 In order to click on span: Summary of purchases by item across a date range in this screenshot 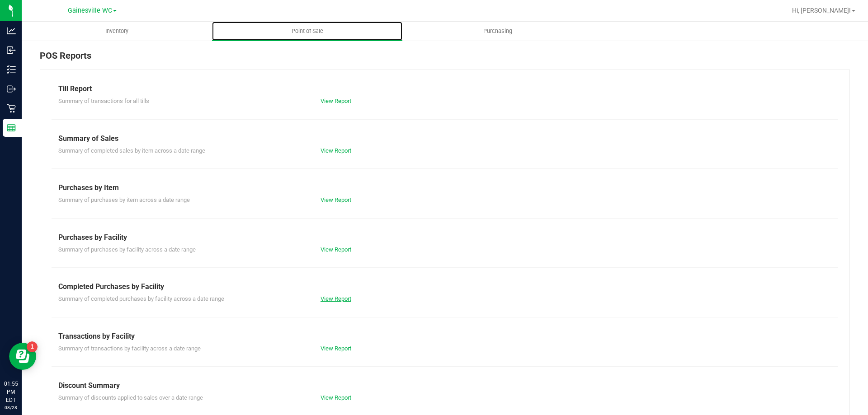, I will do `click(124, 199)`.